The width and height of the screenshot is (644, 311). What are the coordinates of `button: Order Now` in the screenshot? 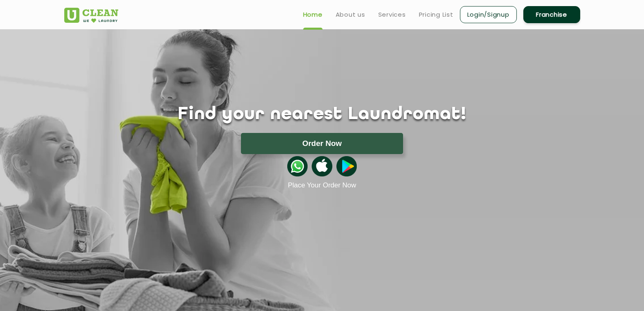 It's located at (322, 144).